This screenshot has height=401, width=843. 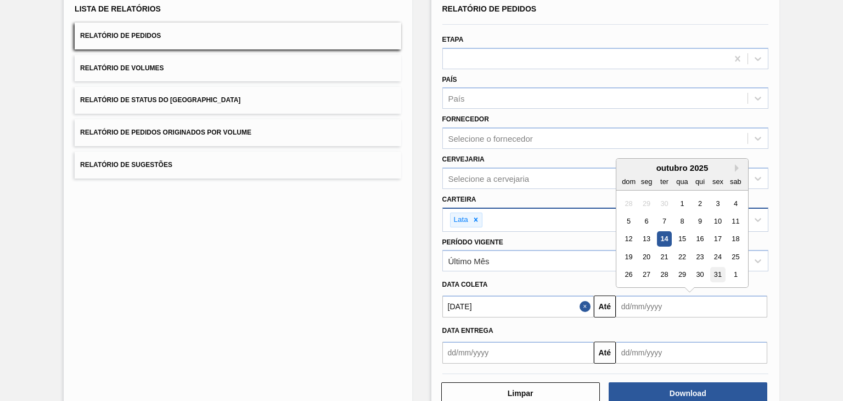 What do you see at coordinates (646, 239) in the screenshot?
I see `div: Choose segunda-feira, 13 de outubro de 2025` at bounding box center [646, 239].